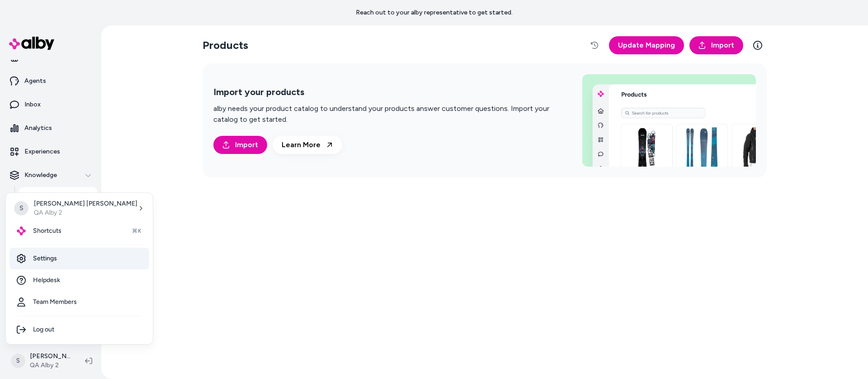 Image resolution: width=868 pixels, height=379 pixels. I want to click on span: S, so click(21, 208).